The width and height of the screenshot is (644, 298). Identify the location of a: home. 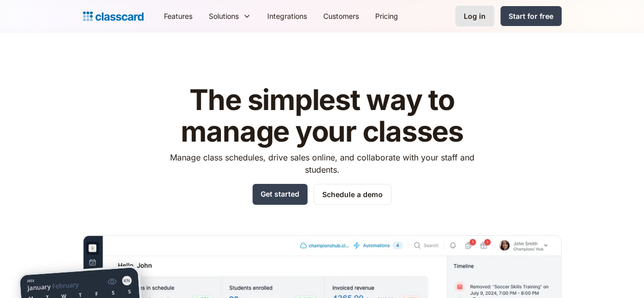
(113, 16).